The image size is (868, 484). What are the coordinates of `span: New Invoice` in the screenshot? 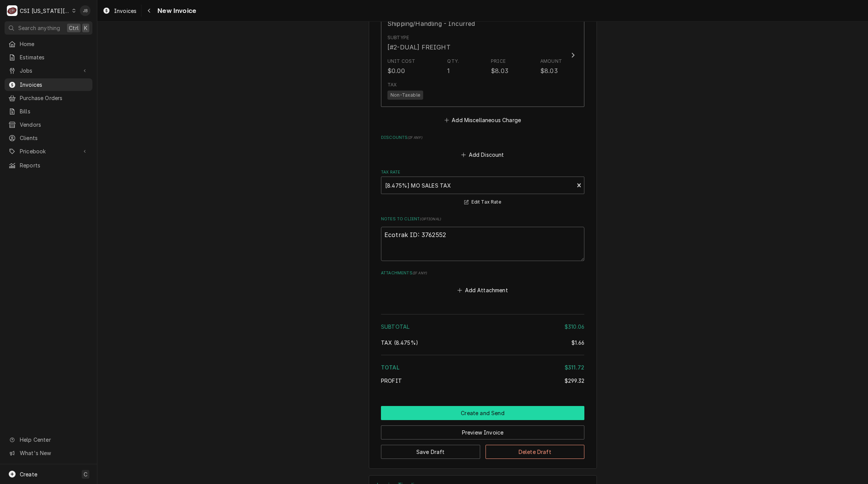 It's located at (176, 11).